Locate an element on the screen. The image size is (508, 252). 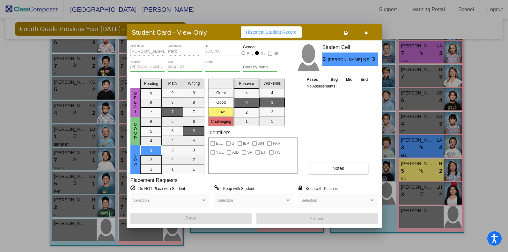
span: Archive is located at coordinates (317, 219).